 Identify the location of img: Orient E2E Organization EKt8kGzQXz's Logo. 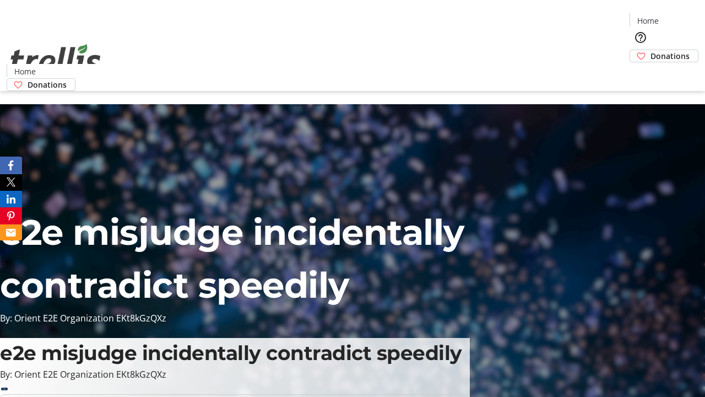
(56, 60).